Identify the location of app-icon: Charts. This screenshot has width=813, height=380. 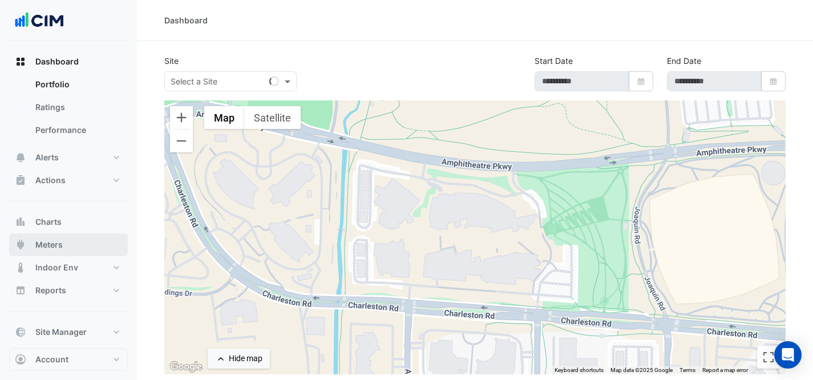
(21, 222).